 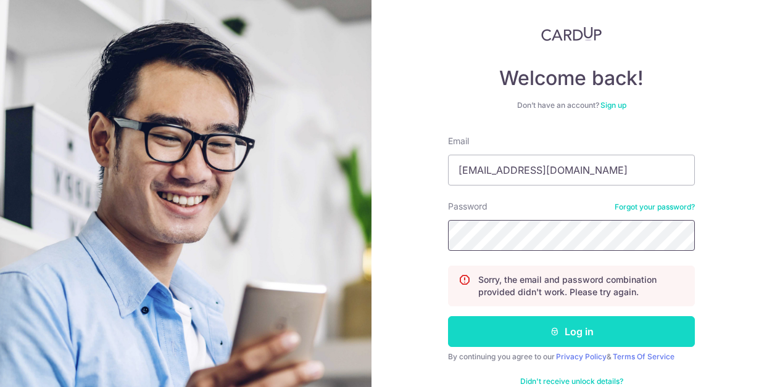 I want to click on a: Forgot your password?, so click(x=655, y=207).